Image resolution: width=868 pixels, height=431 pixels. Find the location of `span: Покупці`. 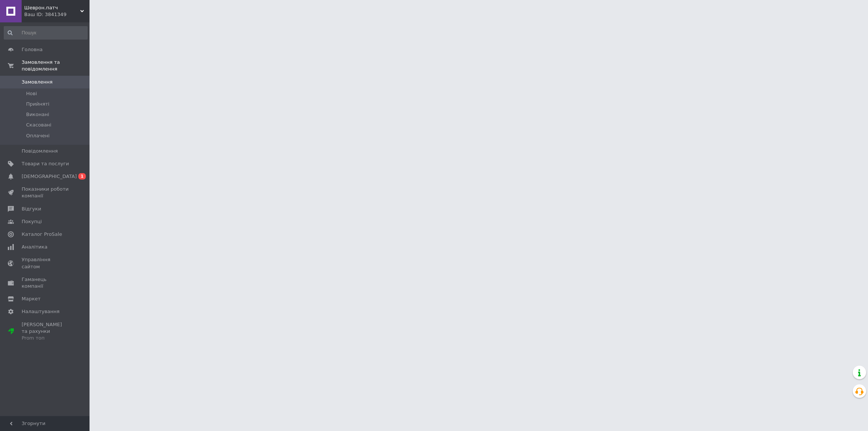

span: Покупці is located at coordinates (32, 222).